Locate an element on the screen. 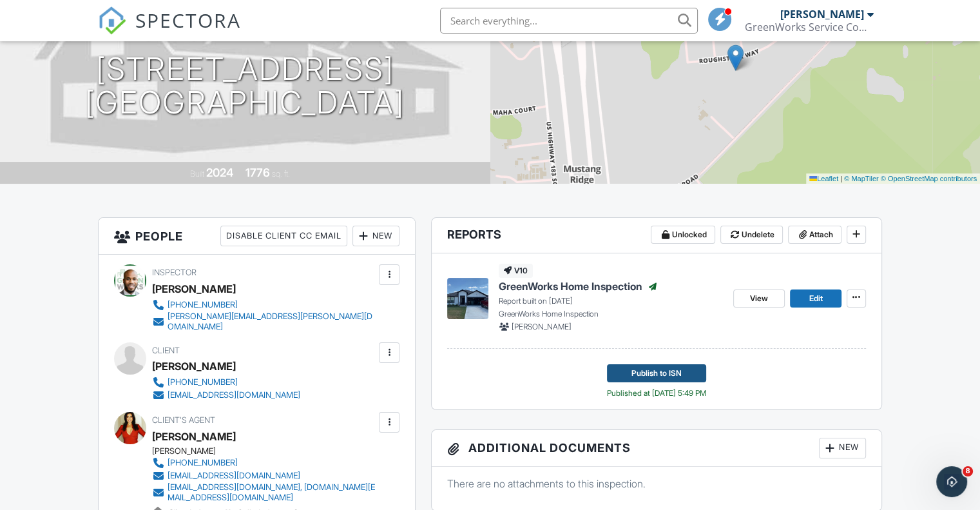 The width and height of the screenshot is (980, 510). span: Client's Agent is located at coordinates (184, 420).